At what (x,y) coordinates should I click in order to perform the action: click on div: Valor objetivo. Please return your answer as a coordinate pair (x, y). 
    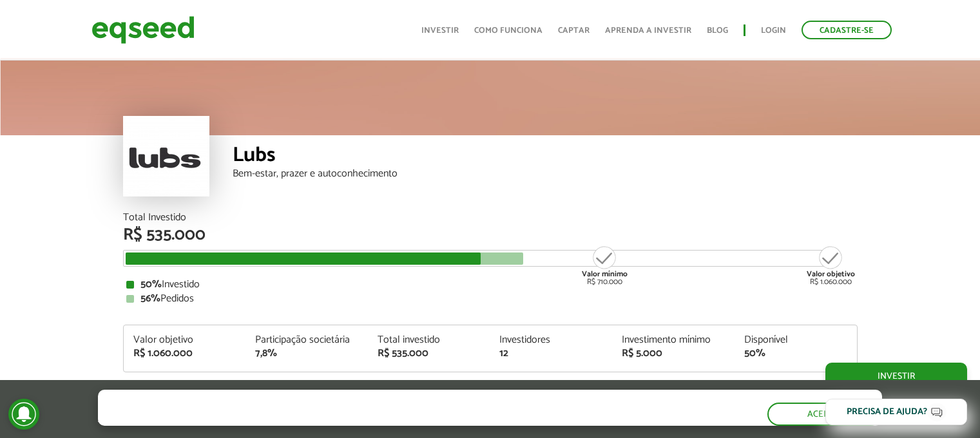
    Looking at the image, I should click on (185, 341).